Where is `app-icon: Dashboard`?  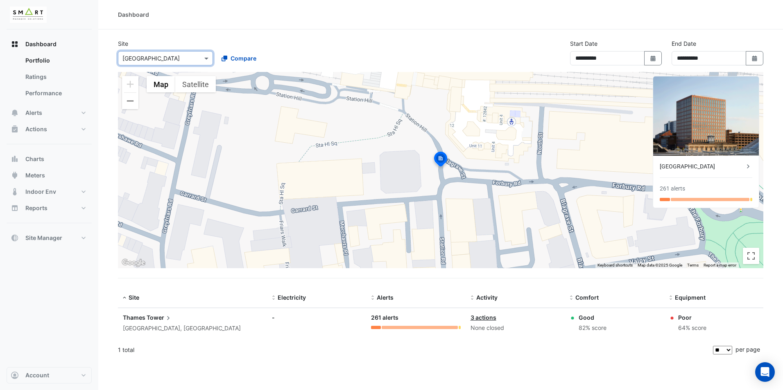 app-icon: Dashboard is located at coordinates (15, 44).